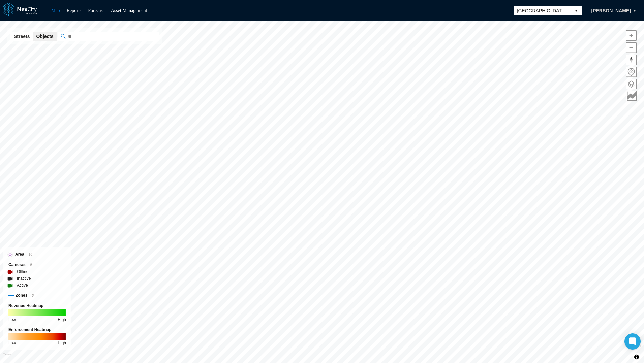 Image resolution: width=644 pixels, height=363 pixels. What do you see at coordinates (23, 272) in the screenshot?
I see `label: Offline` at bounding box center [23, 272].